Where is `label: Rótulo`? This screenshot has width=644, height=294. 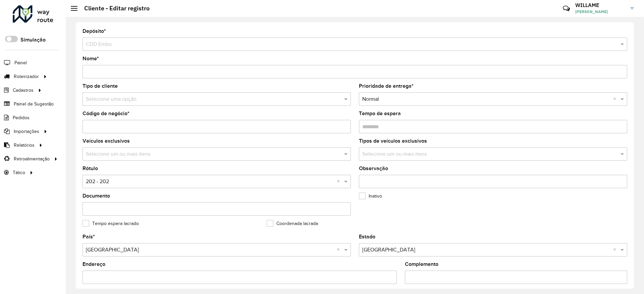 label: Rótulo is located at coordinates (90, 168).